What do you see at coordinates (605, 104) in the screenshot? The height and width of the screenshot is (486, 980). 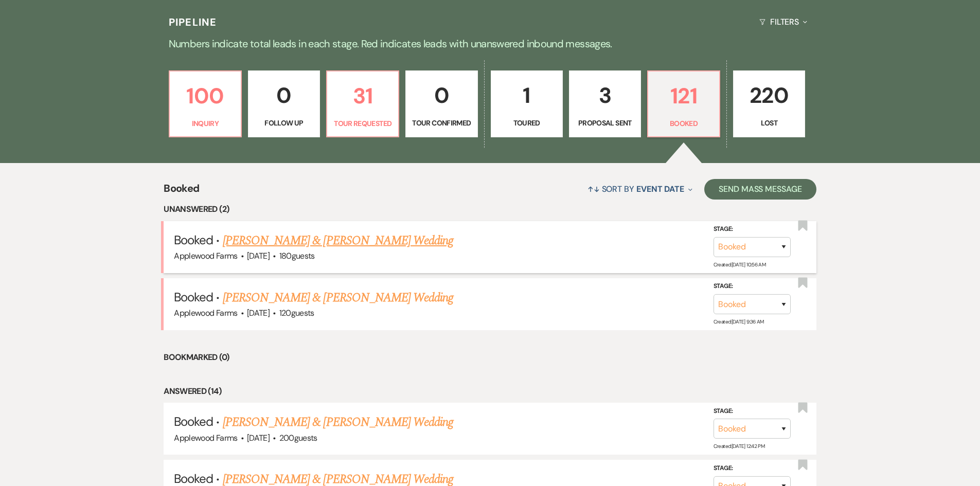 I see `a: 3Proposal Sent` at bounding box center [605, 104].